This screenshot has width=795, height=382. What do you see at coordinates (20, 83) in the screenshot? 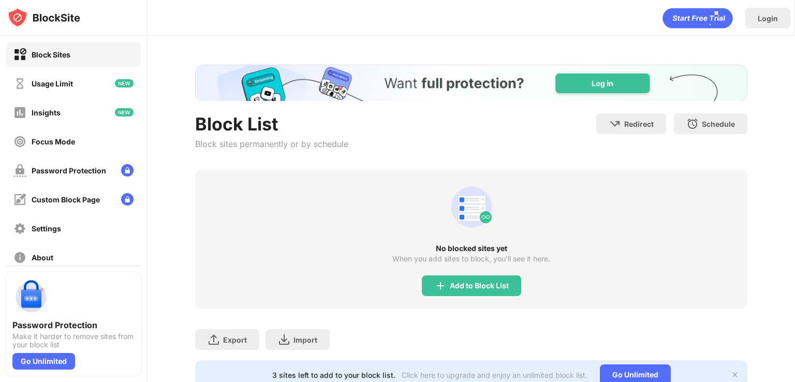
I see `img: time-usage-off.svg` at bounding box center [20, 83].